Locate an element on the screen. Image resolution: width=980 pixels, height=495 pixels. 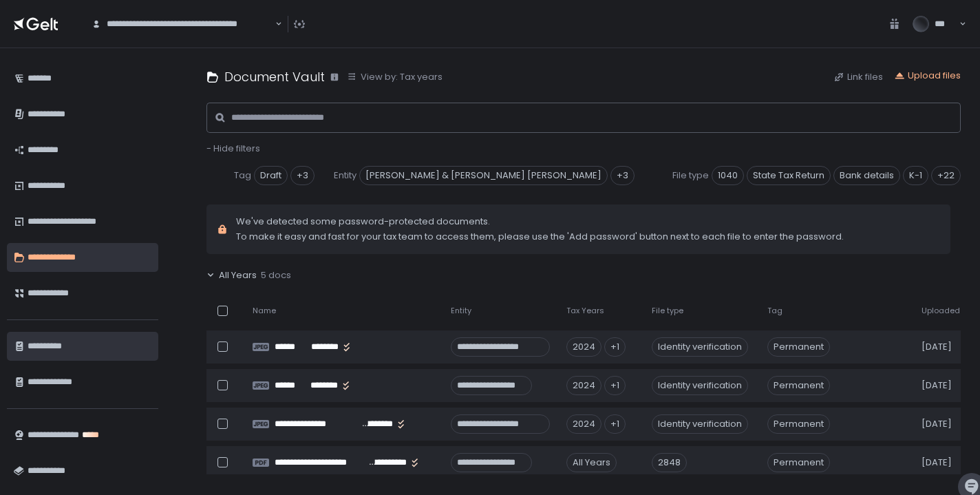
span: All Years is located at coordinates (237, 276).